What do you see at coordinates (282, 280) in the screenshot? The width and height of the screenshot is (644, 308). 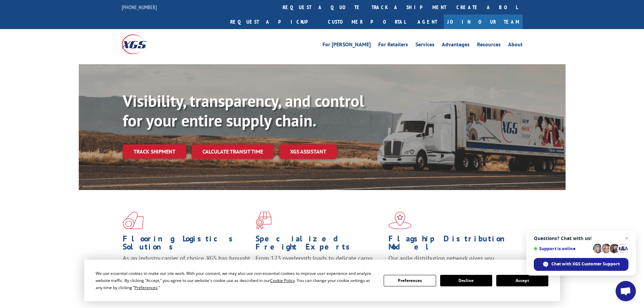 I see `span: Cookie Policy` at bounding box center [282, 280].